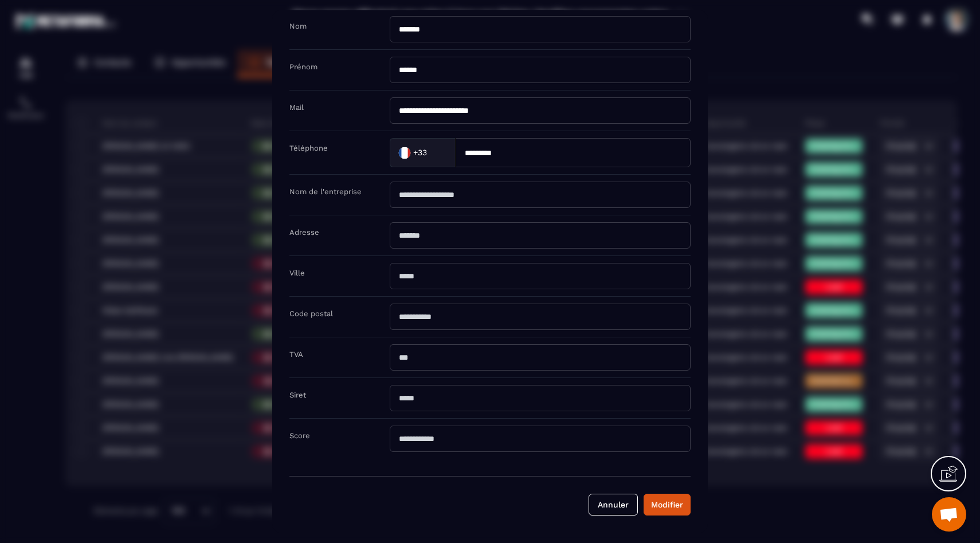 Image resolution: width=980 pixels, height=543 pixels. Describe the element at coordinates (303, 67) in the screenshot. I see `label: Prénom` at that location.